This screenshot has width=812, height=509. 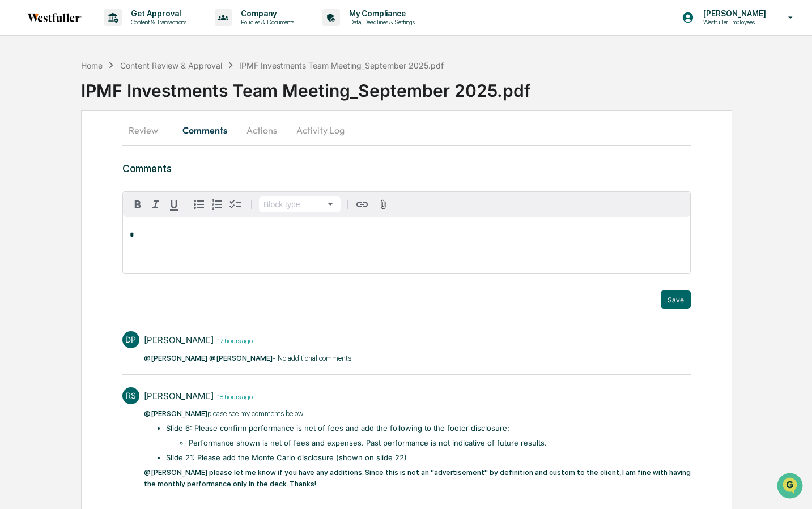 I want to click on a: 🔎Data Lookup, so click(x=41, y=170).